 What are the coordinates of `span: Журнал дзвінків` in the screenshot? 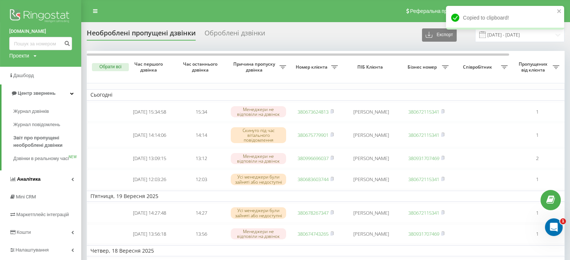 It's located at (31, 112).